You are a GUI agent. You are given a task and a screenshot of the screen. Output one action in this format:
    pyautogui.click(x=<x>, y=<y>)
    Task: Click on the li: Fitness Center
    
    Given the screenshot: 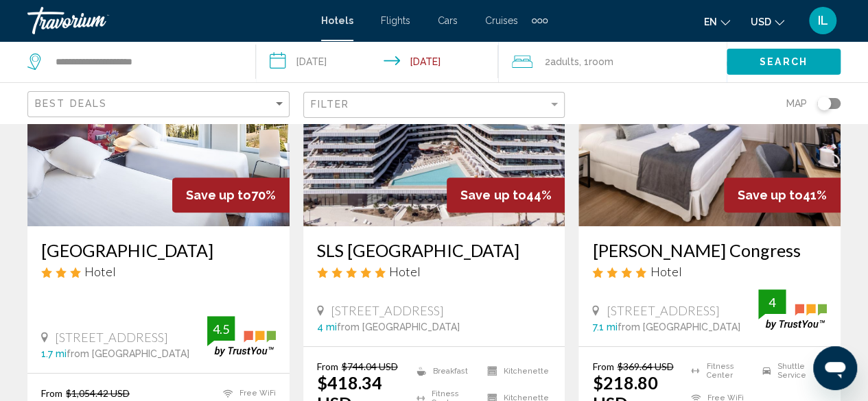 What is the action you would take?
    pyautogui.click(x=720, y=371)
    